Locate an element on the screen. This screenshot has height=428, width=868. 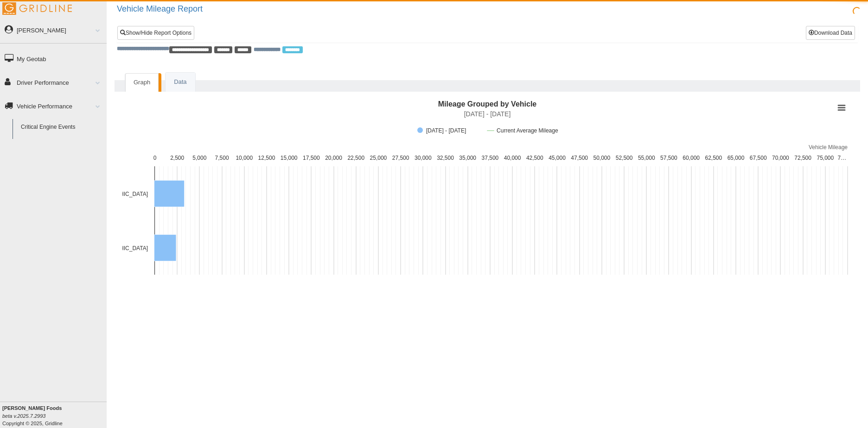
text: 7… is located at coordinates (842, 158).